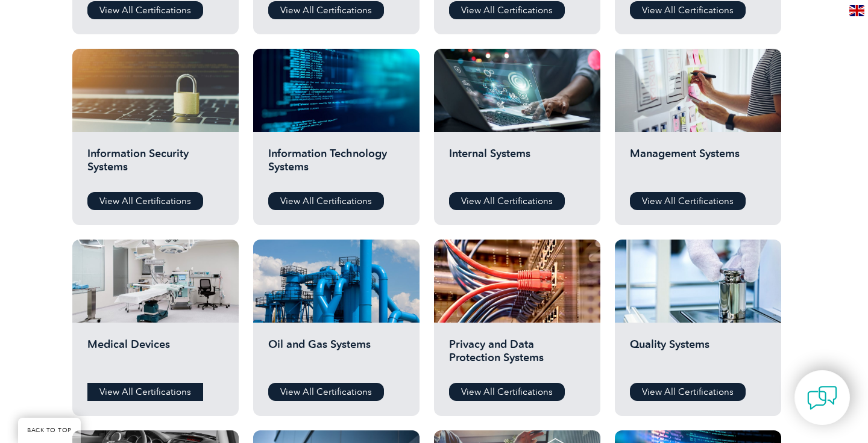 The image size is (868, 443). I want to click on h2: Quality Systems, so click(699, 356).